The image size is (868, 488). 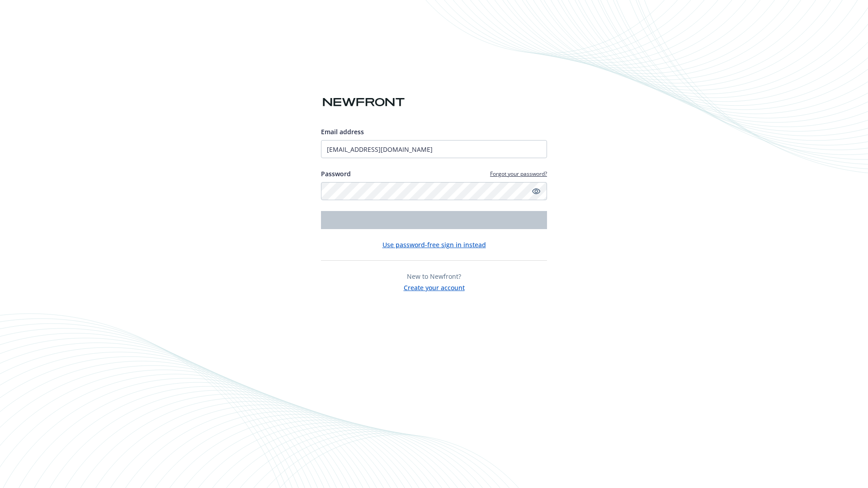 I want to click on a: Forgot your password?, so click(x=519, y=174).